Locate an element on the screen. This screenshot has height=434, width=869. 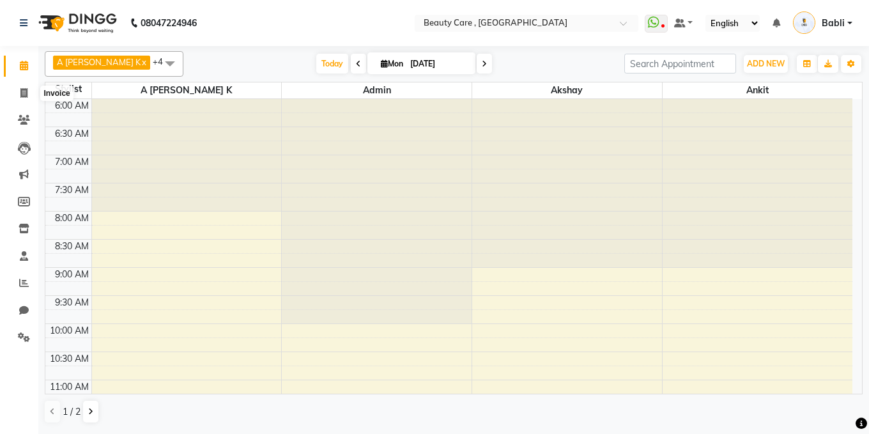
span: Ankit is located at coordinates (757, 90).